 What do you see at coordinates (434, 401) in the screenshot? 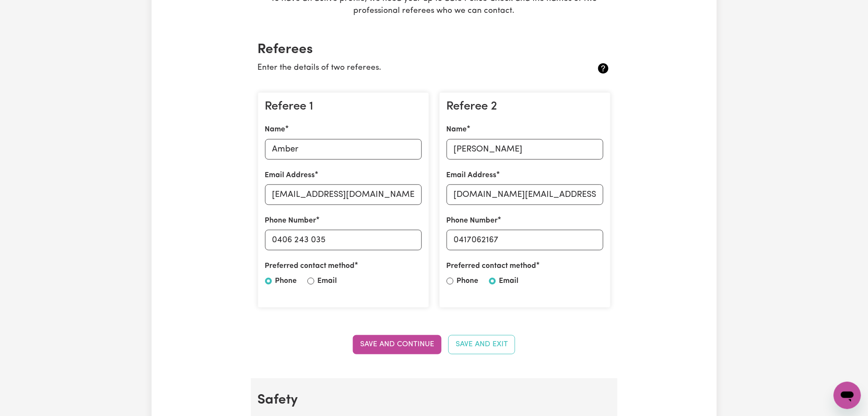
I see `h2: Safety` at bounding box center [434, 401].